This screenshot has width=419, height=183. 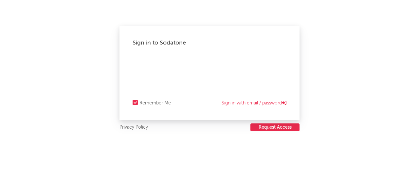 I want to click on div: Remember Me, so click(x=155, y=103).